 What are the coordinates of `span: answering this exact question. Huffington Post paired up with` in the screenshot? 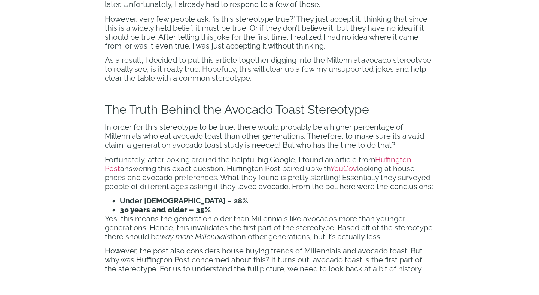 It's located at (225, 169).